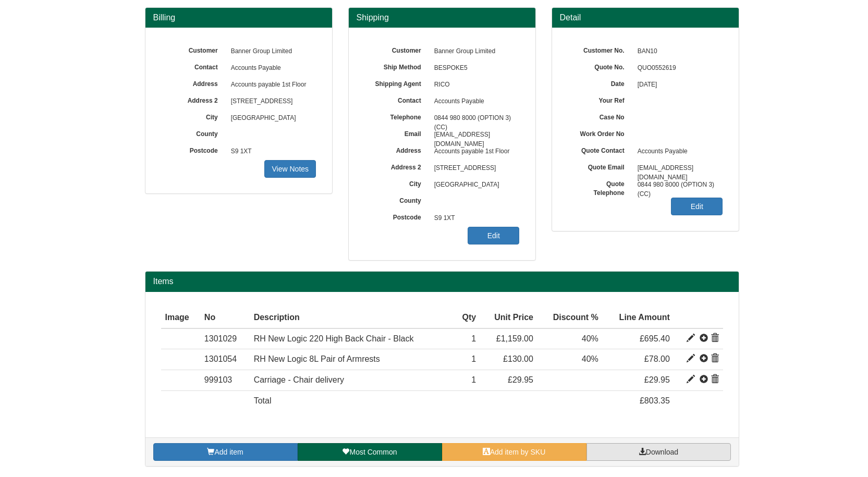 The image size is (868, 477). I want to click on label: Quote Telephone, so click(600, 187).